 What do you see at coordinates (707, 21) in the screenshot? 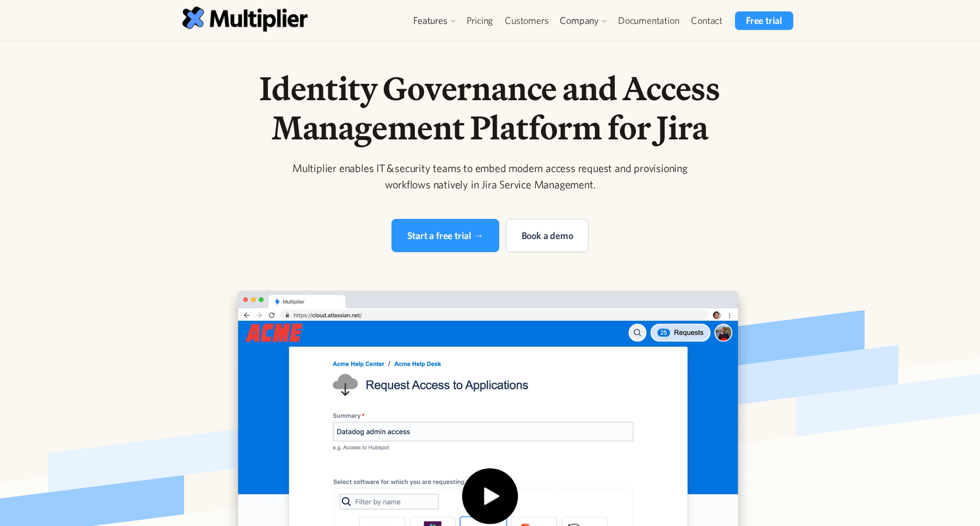
I see `a: Contact` at bounding box center [707, 21].